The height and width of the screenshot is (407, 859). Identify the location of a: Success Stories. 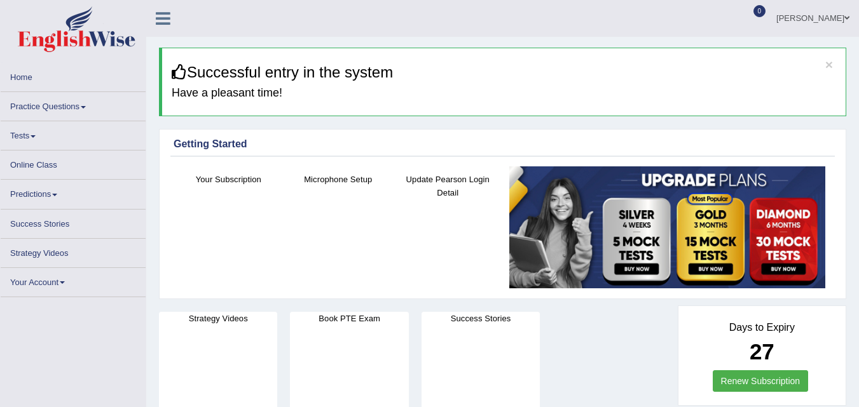
(73, 222).